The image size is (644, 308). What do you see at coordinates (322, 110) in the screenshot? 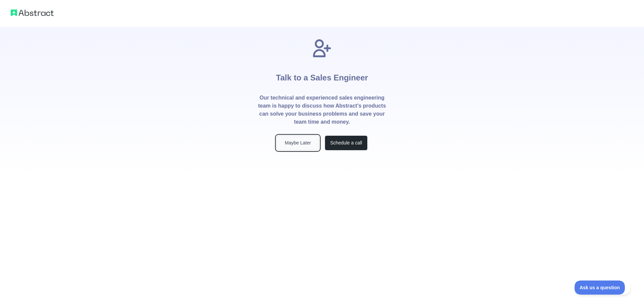
I see `p: Our technical and experienced sales engineering team is happy to discuss how Abstract's products ...` at bounding box center [322, 110].